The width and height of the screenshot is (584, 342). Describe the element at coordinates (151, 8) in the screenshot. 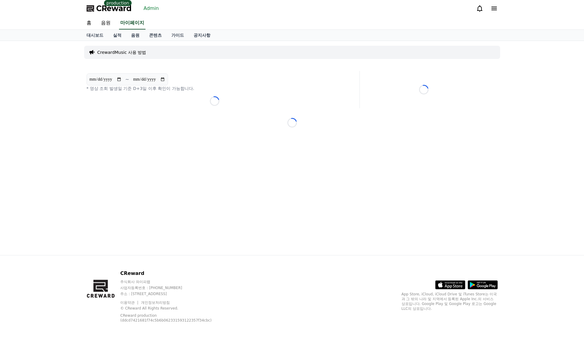

I see `a: Admin` at that location.